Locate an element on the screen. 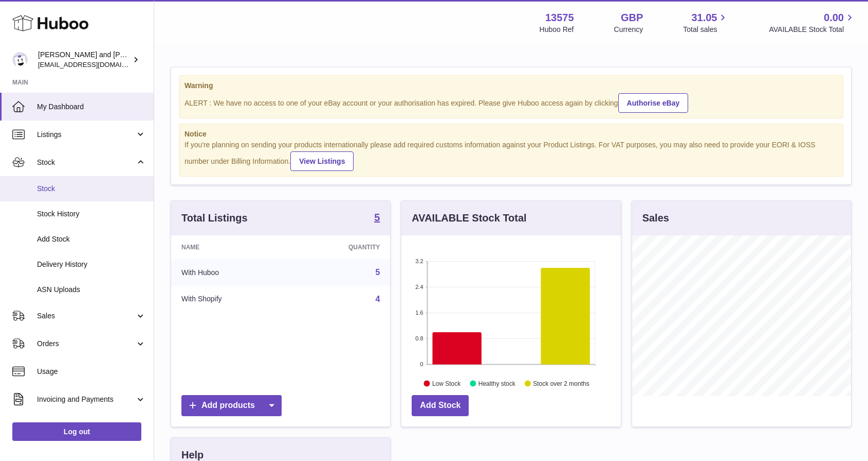 This screenshot has width=868, height=461. a: 4 is located at coordinates (377, 298).